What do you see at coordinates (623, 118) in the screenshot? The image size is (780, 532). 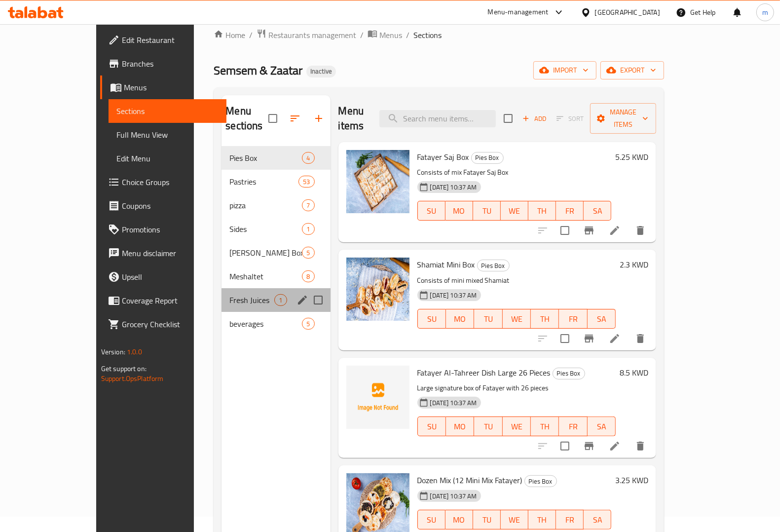 I see `span: Manage items` at bounding box center [623, 118].